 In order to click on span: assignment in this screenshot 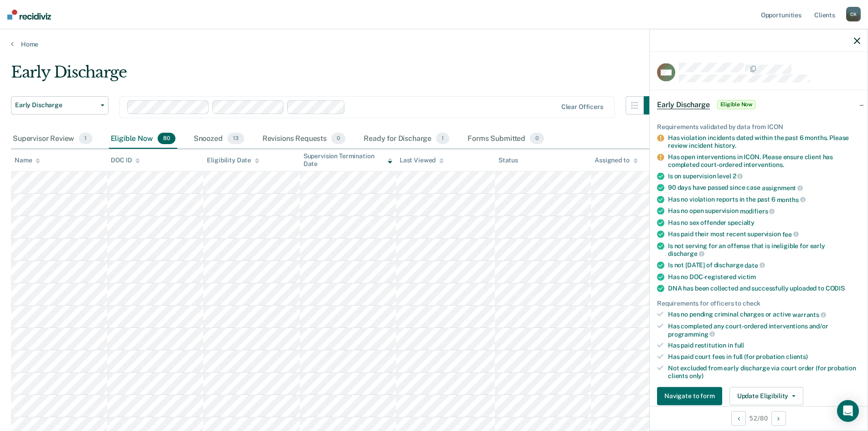, I will do `click(782, 188)`.